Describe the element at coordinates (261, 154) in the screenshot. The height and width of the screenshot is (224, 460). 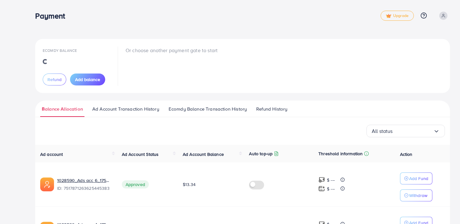
I see `p: Auto top-up` at that location.